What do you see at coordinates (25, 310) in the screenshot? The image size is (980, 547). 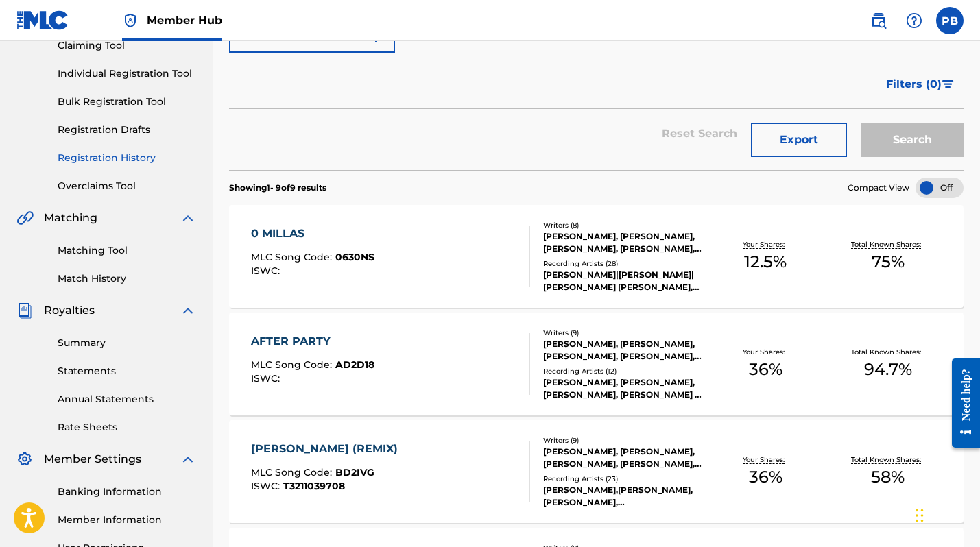 I see `img: Royalties` at bounding box center [25, 310].